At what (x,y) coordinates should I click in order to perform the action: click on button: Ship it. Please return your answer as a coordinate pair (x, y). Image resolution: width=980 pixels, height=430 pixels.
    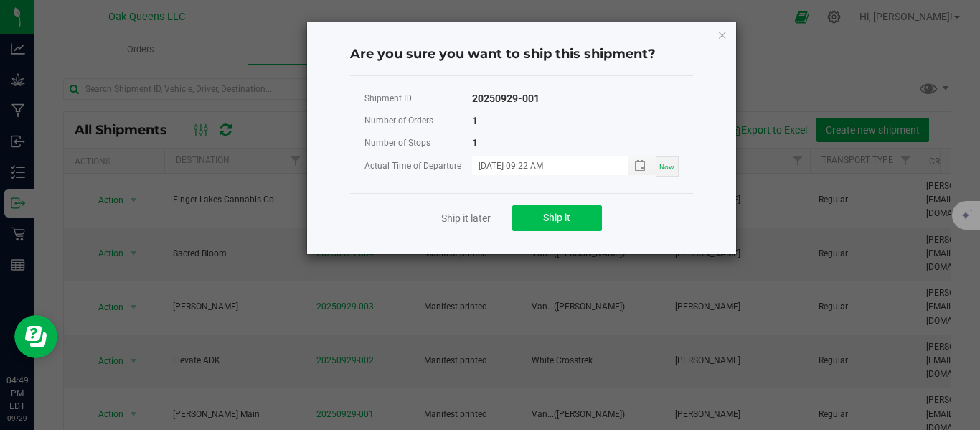
    Looking at the image, I should click on (557, 218).